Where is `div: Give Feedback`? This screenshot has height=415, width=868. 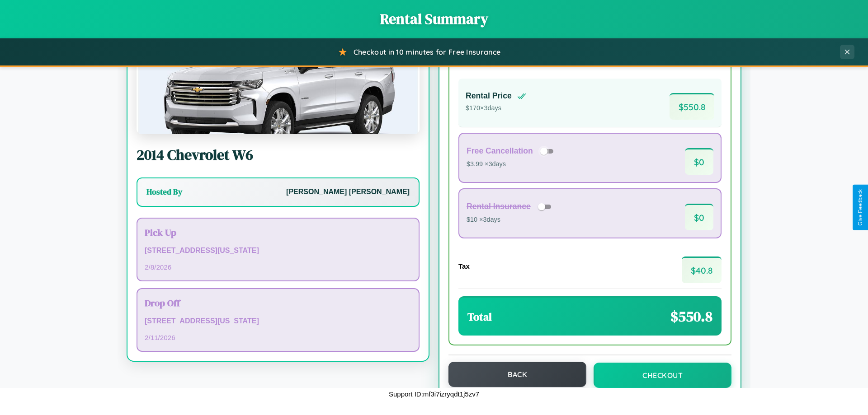 div: Give Feedback is located at coordinates (860, 207).